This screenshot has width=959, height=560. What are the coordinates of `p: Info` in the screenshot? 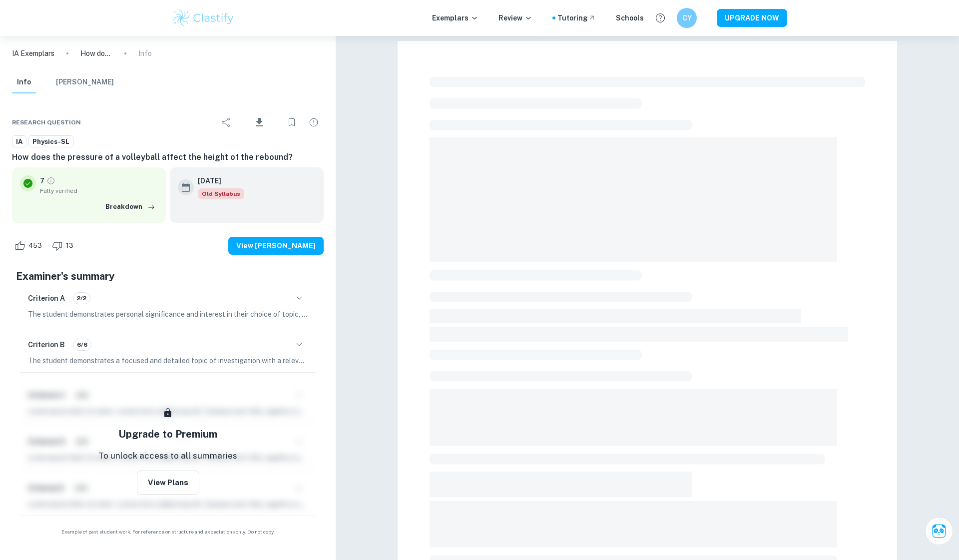 It's located at (144, 53).